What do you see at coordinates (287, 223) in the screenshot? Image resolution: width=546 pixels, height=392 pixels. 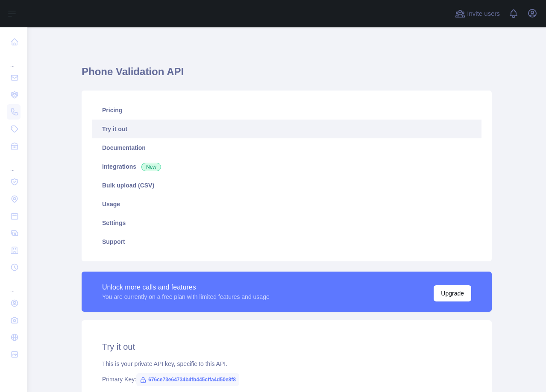 I see `a: Settings` at bounding box center [287, 223].